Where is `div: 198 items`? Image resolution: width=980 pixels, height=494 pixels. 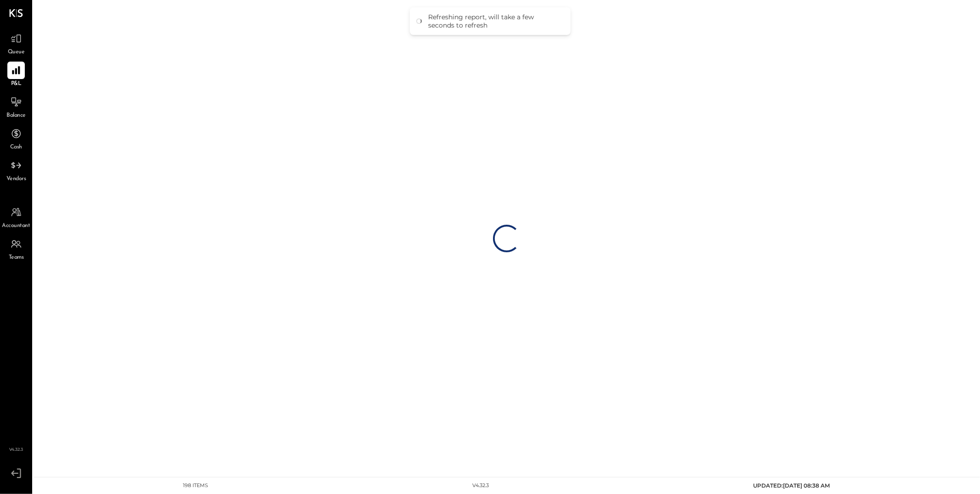 div: 198 items is located at coordinates (195, 486).